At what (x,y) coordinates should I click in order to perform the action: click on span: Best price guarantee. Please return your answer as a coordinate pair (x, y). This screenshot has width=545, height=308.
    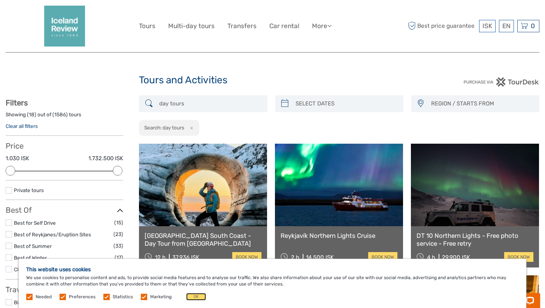
    Looking at the image, I should click on (442, 26).